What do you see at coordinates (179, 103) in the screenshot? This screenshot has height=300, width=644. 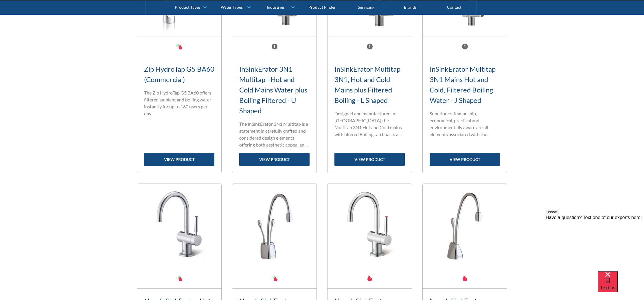 I see `p: The Zip HydroTap G5 BA60 offers filtered ambient and boiling water instantly for up to 160 users ...` at bounding box center [179, 103].